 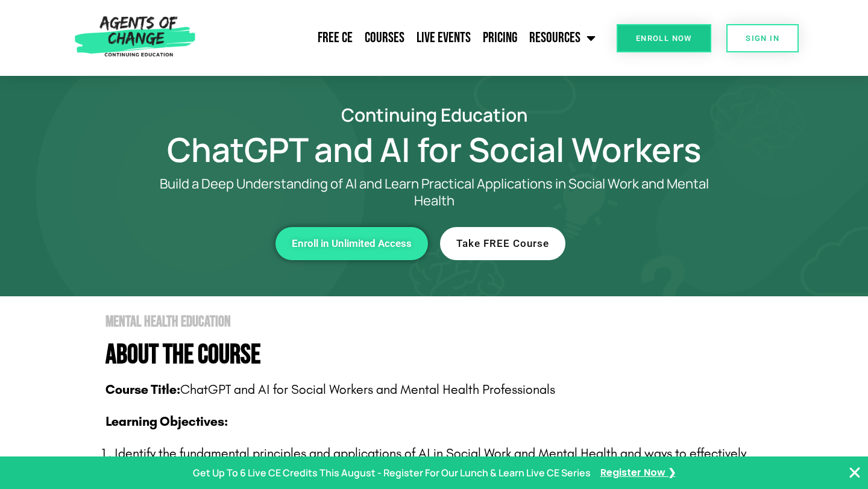 What do you see at coordinates (351, 243) in the screenshot?
I see `a: Enroll in Unlimited Access` at bounding box center [351, 243].